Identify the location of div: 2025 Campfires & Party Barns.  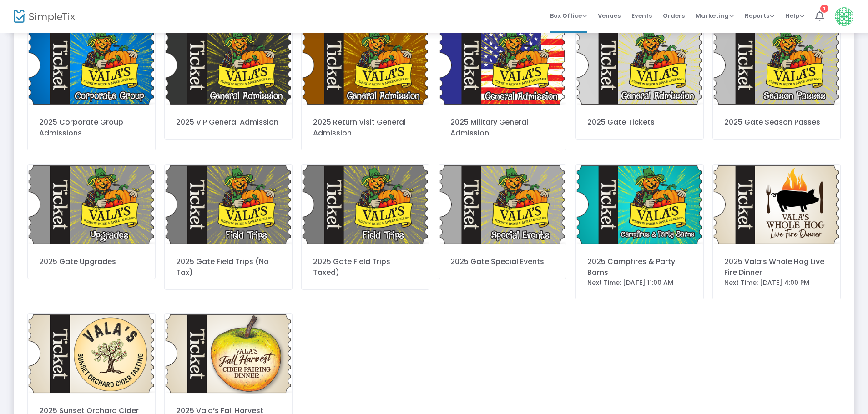
(640, 267).